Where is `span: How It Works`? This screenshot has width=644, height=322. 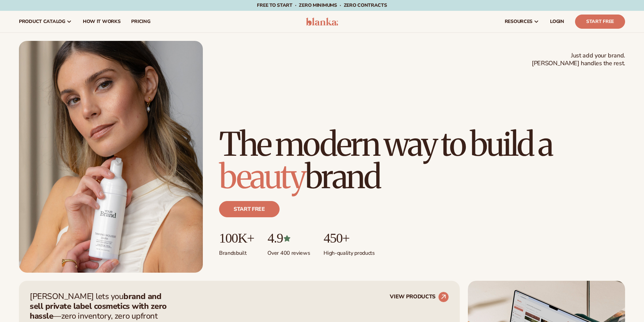
span: How It Works is located at coordinates (102, 22).